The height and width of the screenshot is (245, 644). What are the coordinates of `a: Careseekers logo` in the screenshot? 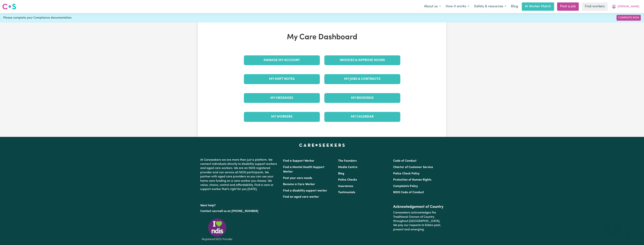 It's located at (9, 7).